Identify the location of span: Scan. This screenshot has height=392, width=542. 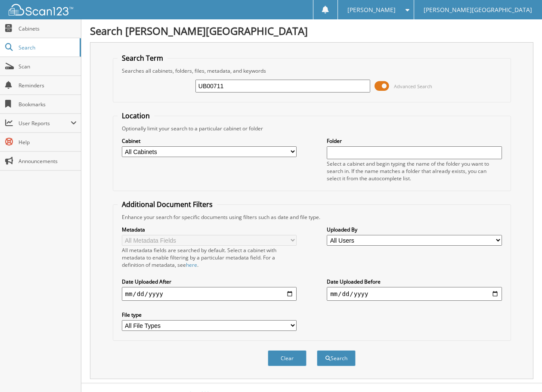
(47, 66).